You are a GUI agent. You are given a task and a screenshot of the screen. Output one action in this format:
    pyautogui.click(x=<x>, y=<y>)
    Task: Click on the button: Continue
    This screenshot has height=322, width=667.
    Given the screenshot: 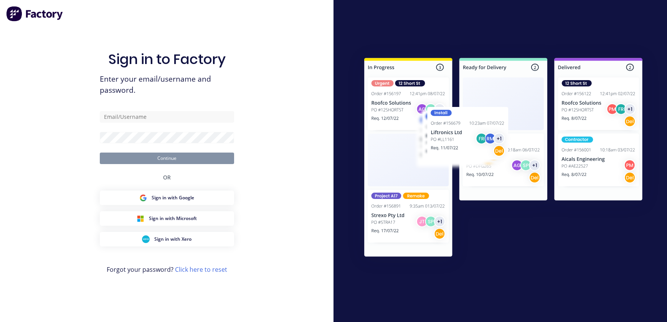 What is the action you would take?
    pyautogui.click(x=167, y=158)
    